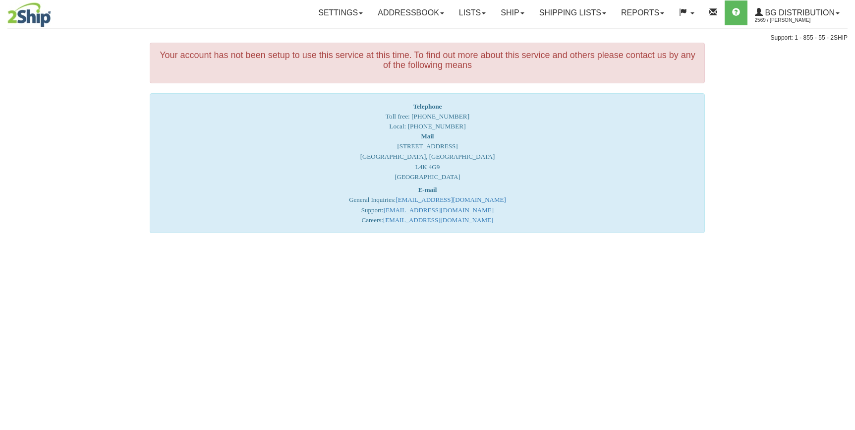 This screenshot has width=855, height=430. What do you see at coordinates (427, 205) in the screenshot?
I see `font: General Inquiries: Support: Careers:` at bounding box center [427, 205].